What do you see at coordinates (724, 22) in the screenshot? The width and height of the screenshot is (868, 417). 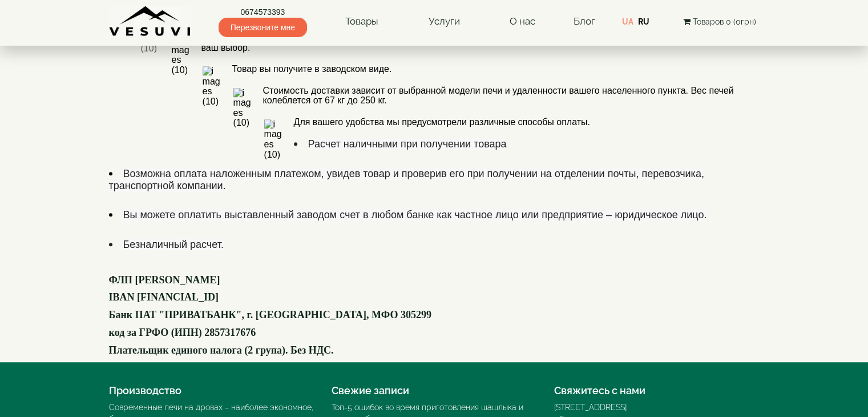 I see `span: Товаров 0 (0грн)` at bounding box center [724, 22].